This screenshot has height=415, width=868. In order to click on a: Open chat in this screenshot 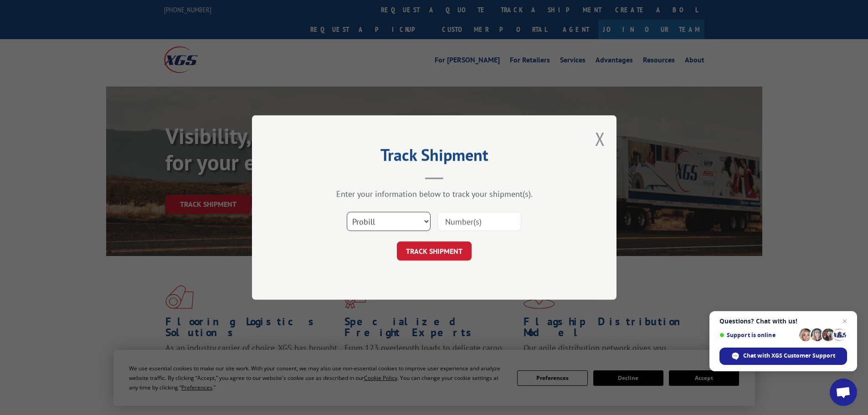, I will do `click(843, 392)`.